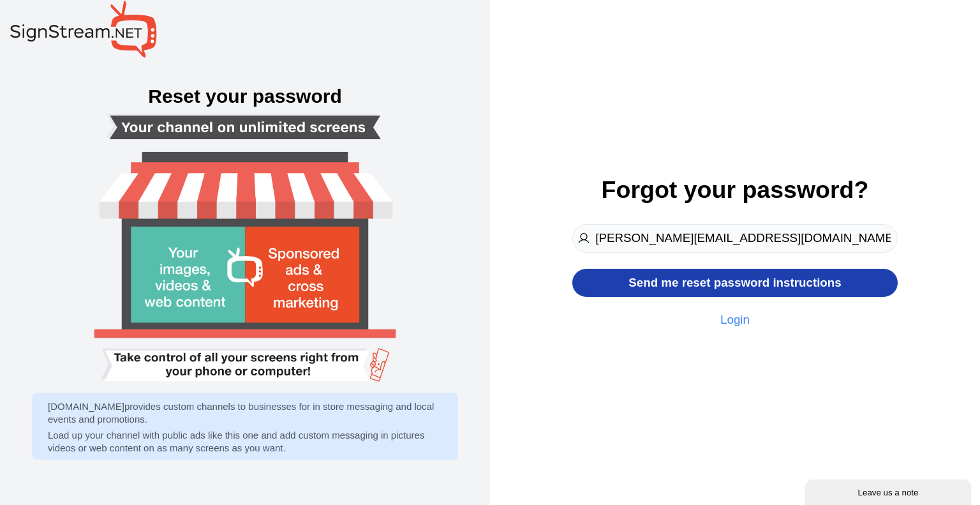  Describe the element at coordinates (735, 320) in the screenshot. I see `a: Login` at that location.